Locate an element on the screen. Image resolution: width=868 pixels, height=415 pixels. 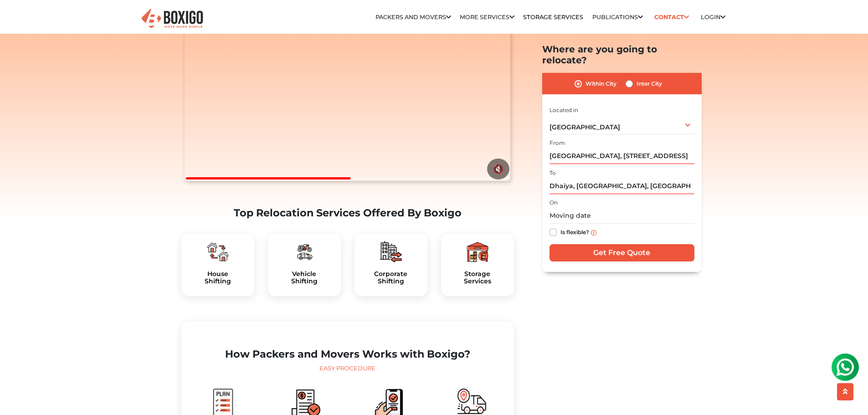
label: Inter City is located at coordinates (649, 84).